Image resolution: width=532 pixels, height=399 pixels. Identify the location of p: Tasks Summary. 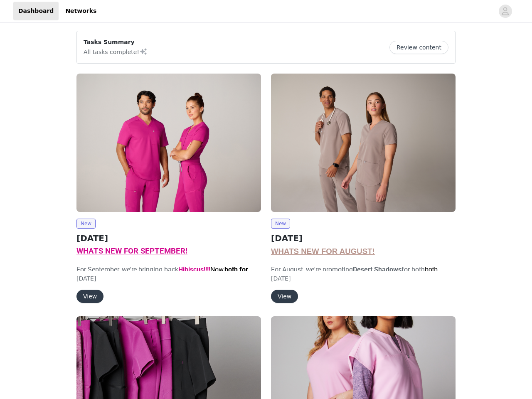
(116, 42).